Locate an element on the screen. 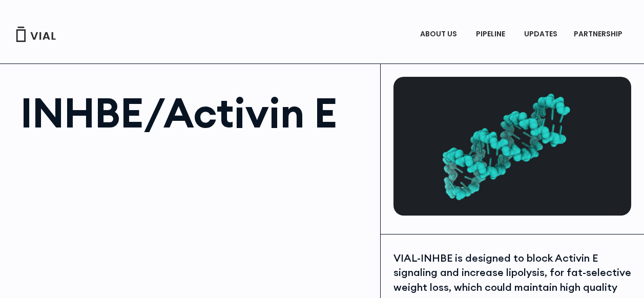 This screenshot has height=298, width=644. a: PIPELINEMenu Toggle is located at coordinates (491, 34).